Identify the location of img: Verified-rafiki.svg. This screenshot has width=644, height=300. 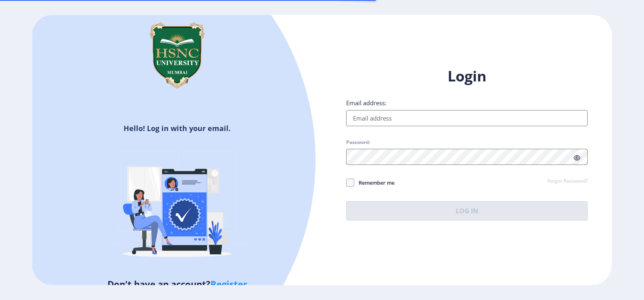
(177, 207).